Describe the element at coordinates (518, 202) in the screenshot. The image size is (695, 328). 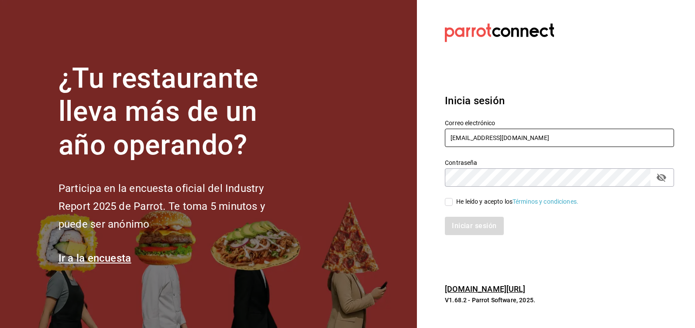
I see `div: He leído y acepto los` at that location.